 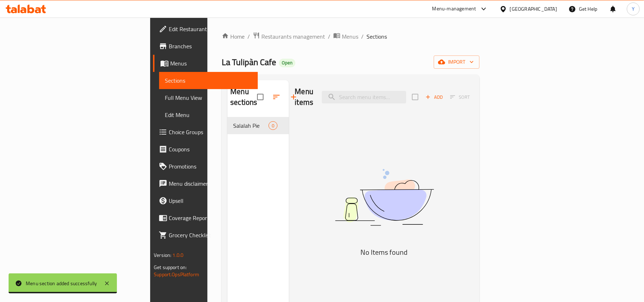 I want to click on div: Menu-management, so click(x=454, y=9).